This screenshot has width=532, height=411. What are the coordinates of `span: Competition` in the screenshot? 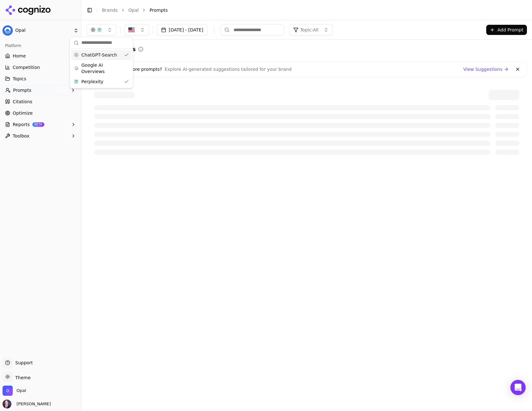 It's located at (27, 67).